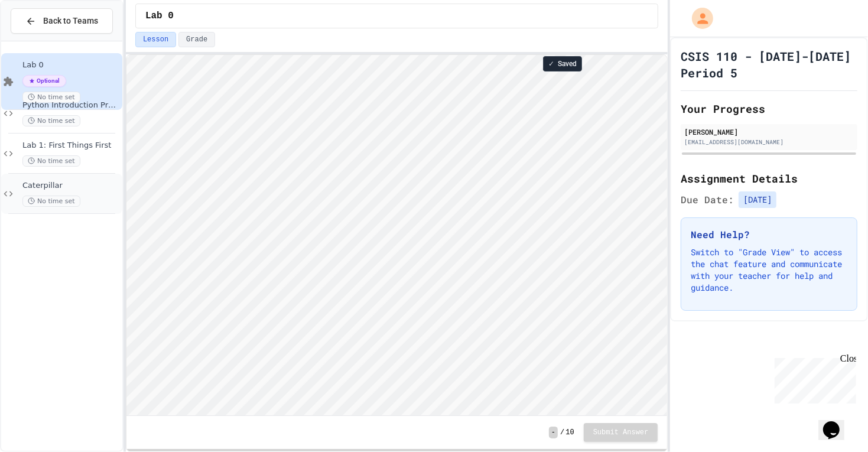 Image resolution: width=868 pixels, height=452 pixels. Describe the element at coordinates (45, 81) in the screenshot. I see `span: Optional` at that location.